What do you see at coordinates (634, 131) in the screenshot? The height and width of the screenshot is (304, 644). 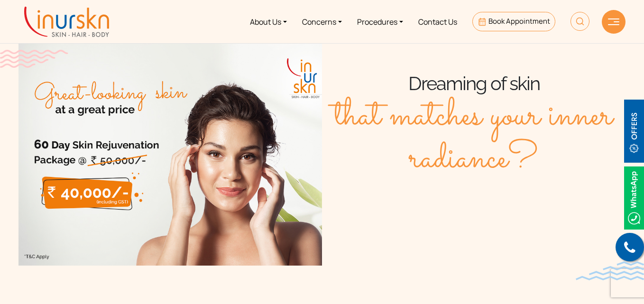 I see `img: offerBt` at bounding box center [634, 131].